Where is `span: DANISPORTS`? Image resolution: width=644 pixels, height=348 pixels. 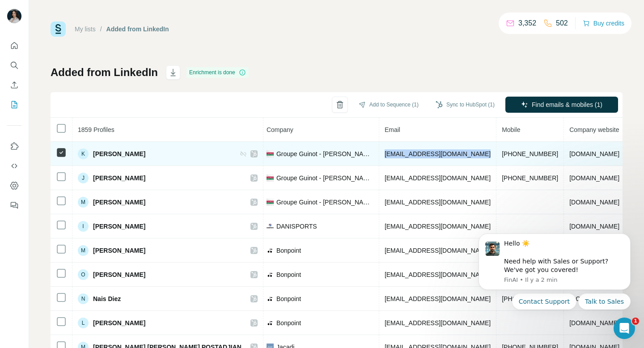 span: DANISPORTS is located at coordinates (297, 226).